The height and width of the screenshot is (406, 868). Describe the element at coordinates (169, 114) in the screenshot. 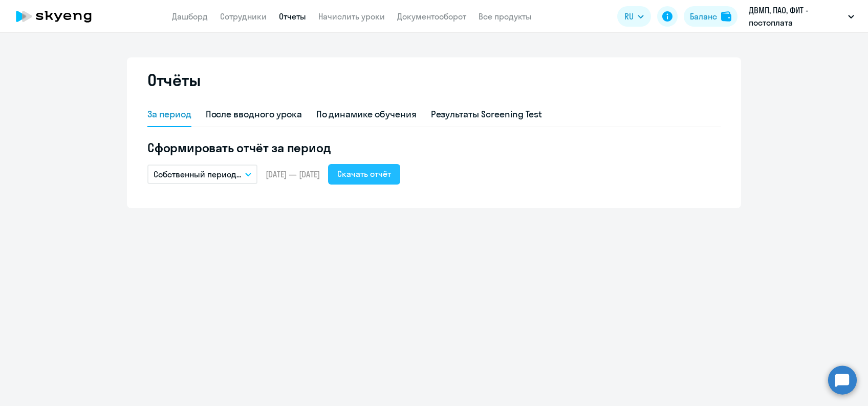

I see `div: За период` at that location.